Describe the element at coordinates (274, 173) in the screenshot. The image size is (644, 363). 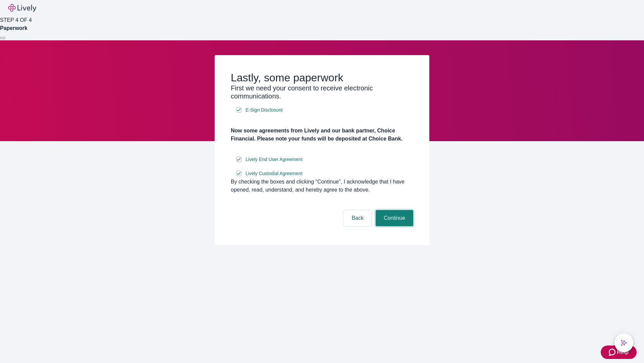
I see `span: Lively Custodial Agreement` at that location.